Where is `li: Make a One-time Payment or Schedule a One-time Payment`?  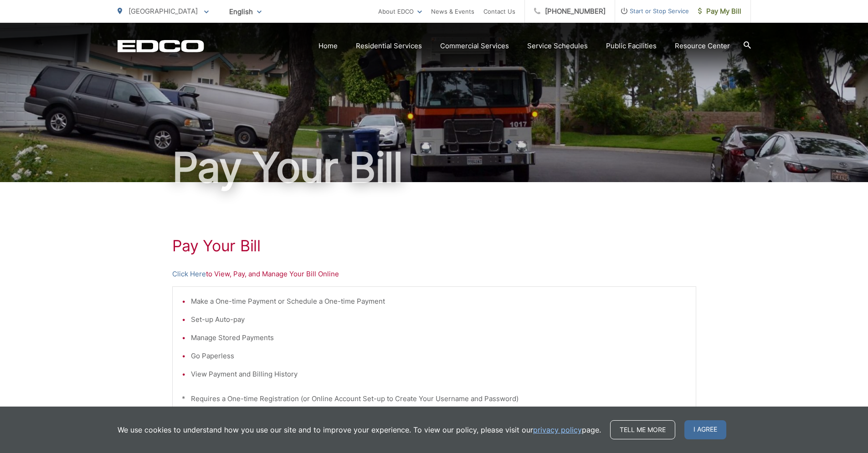
li: Make a One-time Payment or Schedule a One-time Payment is located at coordinates (439, 302).